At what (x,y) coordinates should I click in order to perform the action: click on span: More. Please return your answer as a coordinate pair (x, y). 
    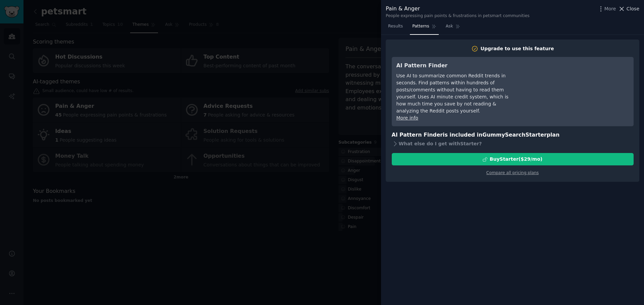
    Looking at the image, I should click on (610, 9).